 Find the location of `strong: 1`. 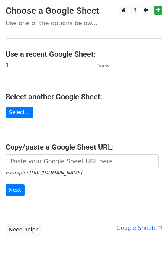

strong: 1 is located at coordinates (7, 66).